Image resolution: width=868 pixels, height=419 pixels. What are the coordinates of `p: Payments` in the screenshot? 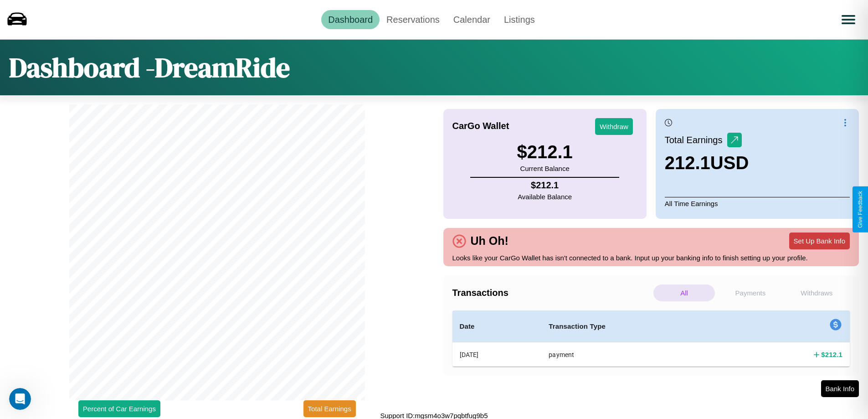 It's located at (750, 293).